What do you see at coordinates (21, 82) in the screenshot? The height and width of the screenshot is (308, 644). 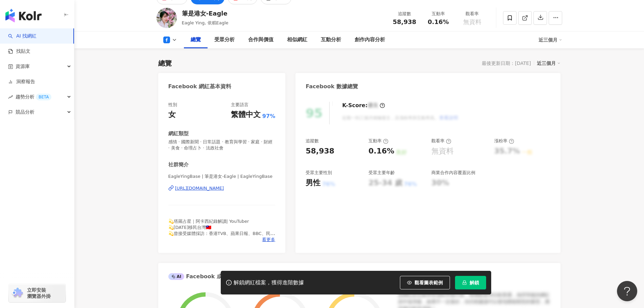 I see `a: 洞察報告` at bounding box center [21, 82].